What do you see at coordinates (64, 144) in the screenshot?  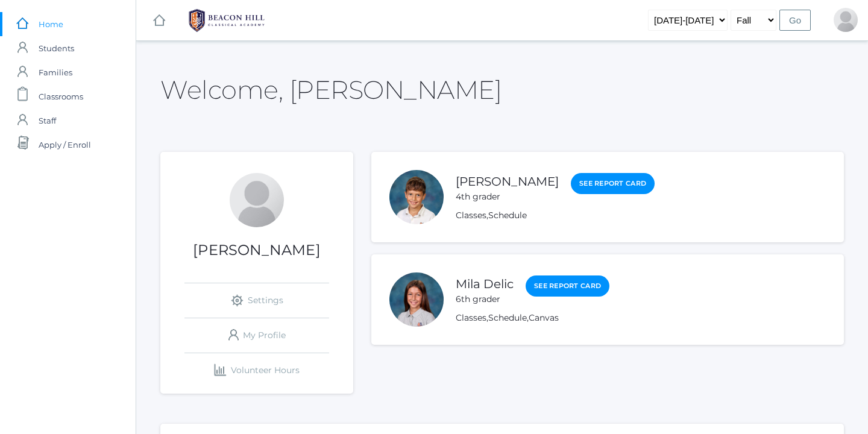 I see `span: Apply / Enroll` at bounding box center [64, 144].